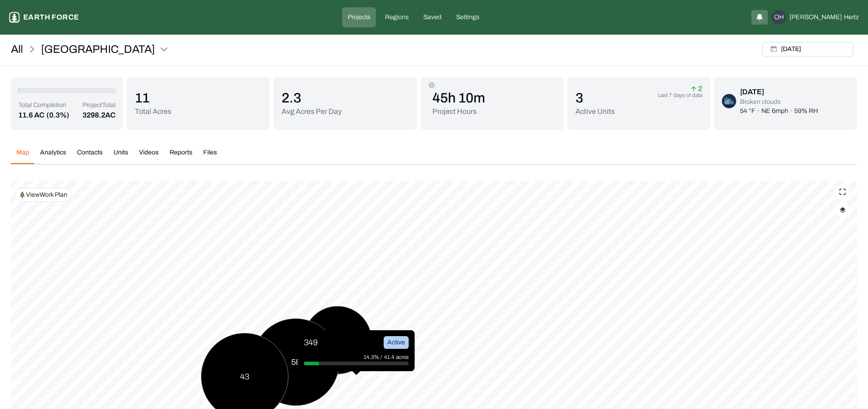  Describe the element at coordinates (779, 102) in the screenshot. I see `p: Broken clouds` at that location.